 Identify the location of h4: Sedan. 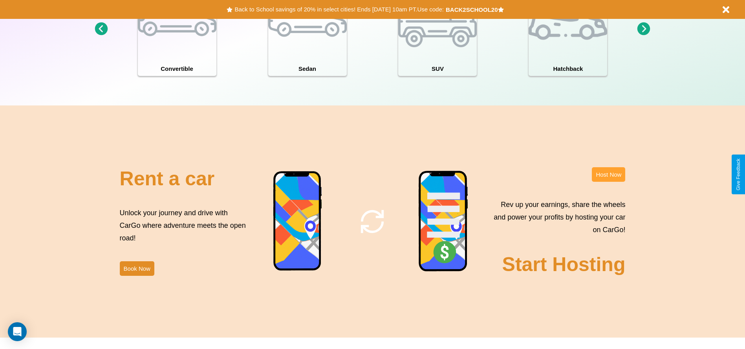
(308, 68).